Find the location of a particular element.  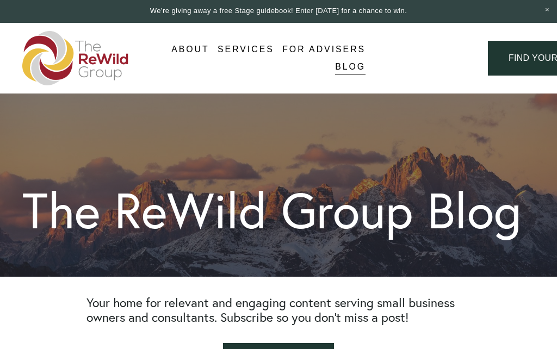

a: For Advisers is located at coordinates (324, 50).